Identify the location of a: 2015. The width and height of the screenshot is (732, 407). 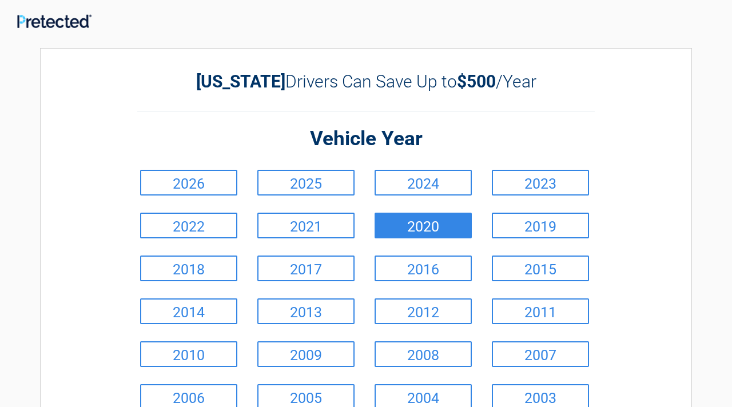
(540, 268).